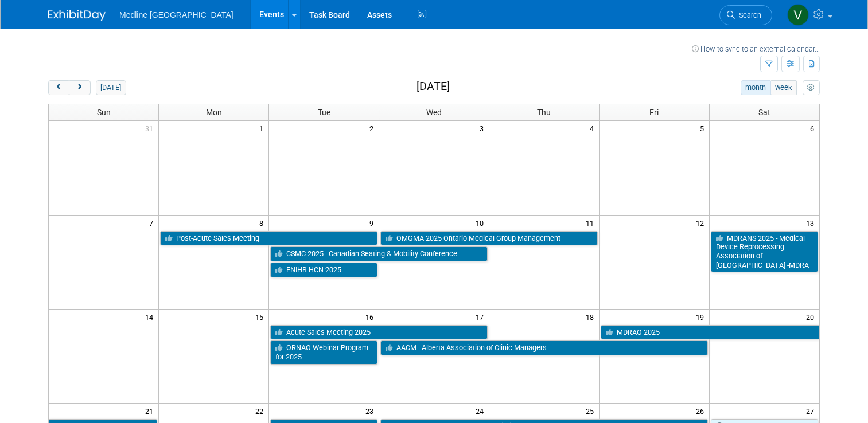 This screenshot has width=868, height=423. What do you see at coordinates (709, 333) in the screenshot?
I see `a: MDRAO 2025` at bounding box center [709, 333].